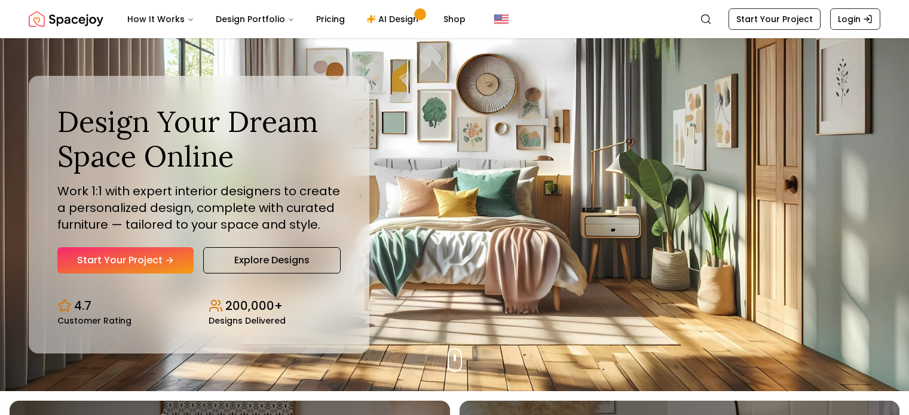 The height and width of the screenshot is (415, 909). What do you see at coordinates (296, 19) in the screenshot?
I see `nav: Main` at bounding box center [296, 19].